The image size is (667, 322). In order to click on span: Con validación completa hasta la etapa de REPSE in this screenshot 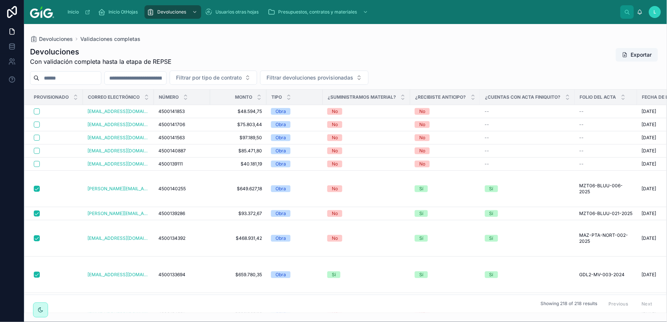, I will do `click(101, 62)`.